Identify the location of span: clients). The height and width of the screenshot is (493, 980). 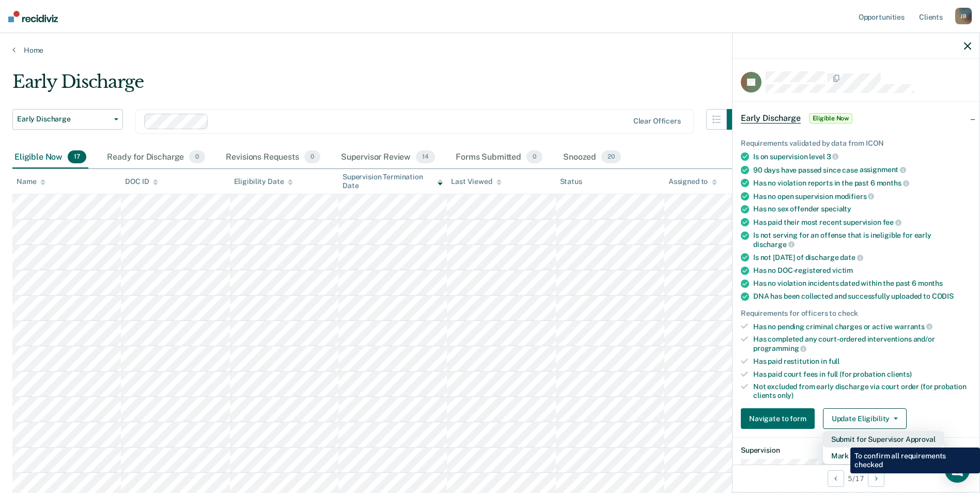
(900, 374).